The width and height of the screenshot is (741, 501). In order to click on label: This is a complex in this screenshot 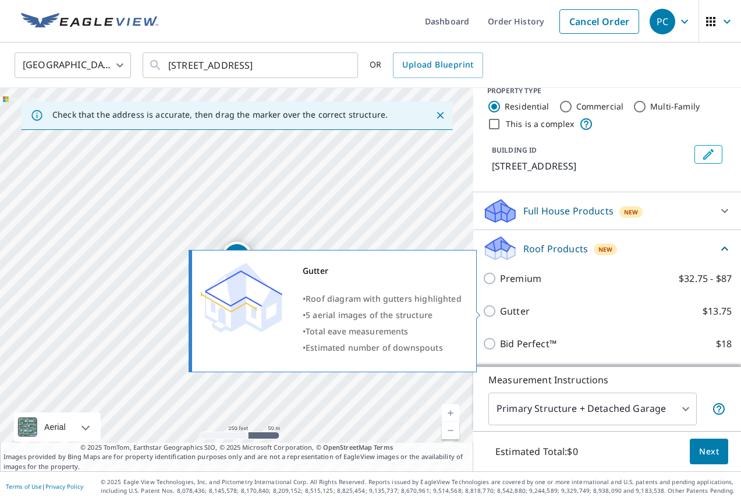, I will do `click(540, 124)`.